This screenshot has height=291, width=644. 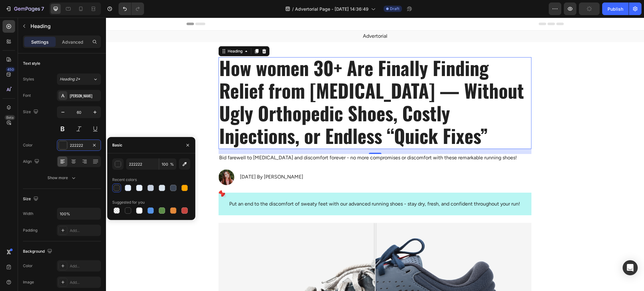 What do you see at coordinates (42, 9) in the screenshot?
I see `p: 7` at bounding box center [42, 9].